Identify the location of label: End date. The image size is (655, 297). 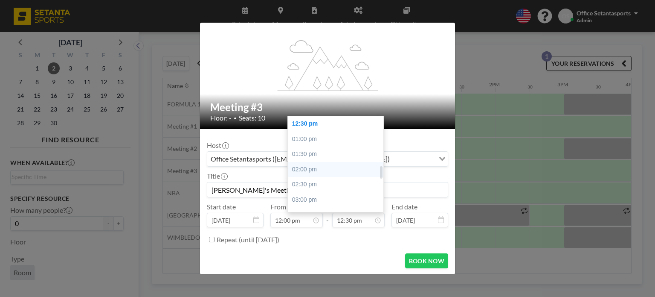
(404, 207).